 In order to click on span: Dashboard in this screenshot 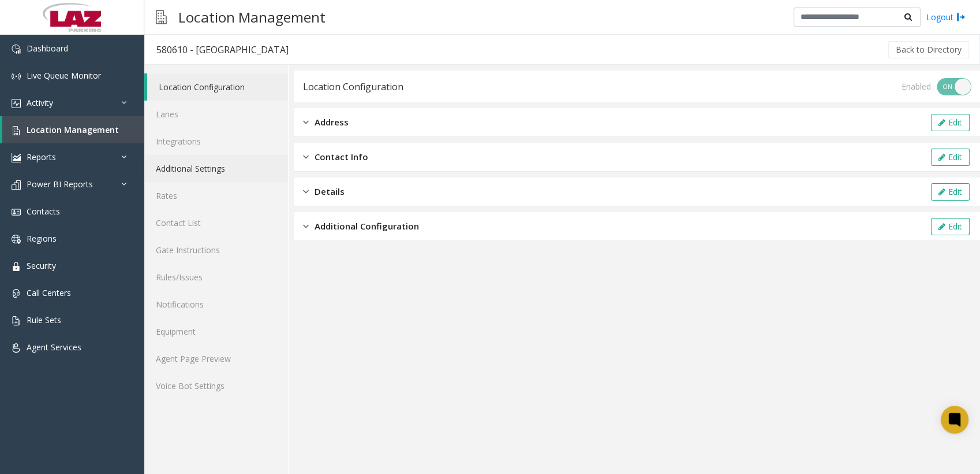, I will do `click(47, 48)`.